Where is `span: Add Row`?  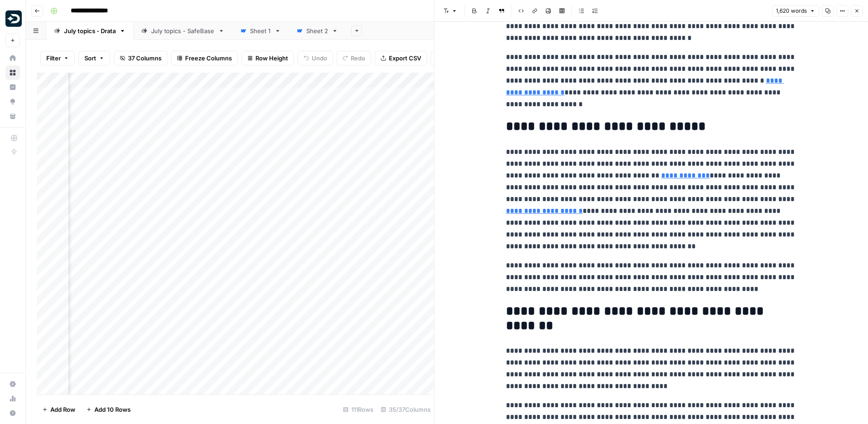 span: Add Row is located at coordinates (63, 410).